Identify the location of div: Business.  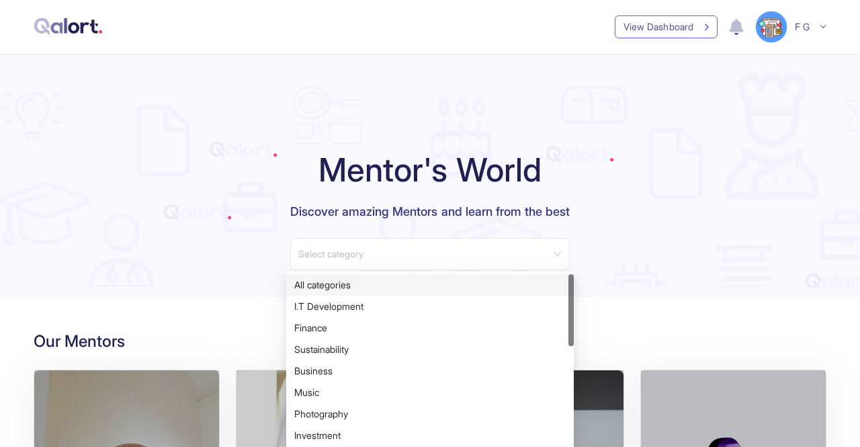
(430, 371).